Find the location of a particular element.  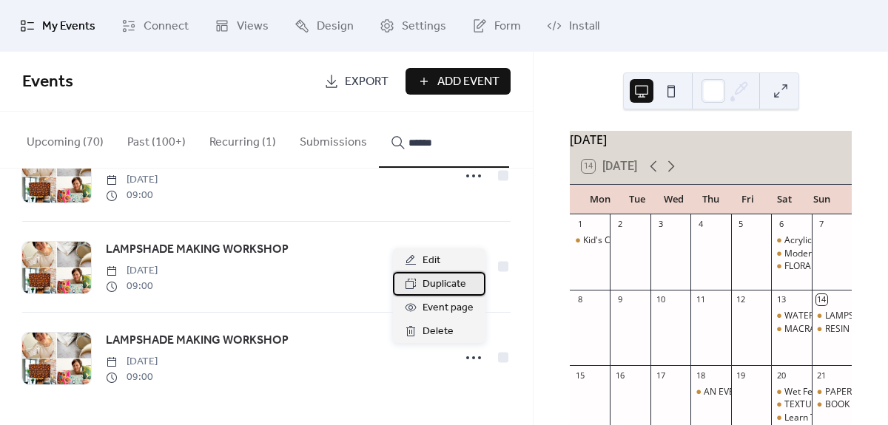

button: Upcoming (70) is located at coordinates (65, 139).